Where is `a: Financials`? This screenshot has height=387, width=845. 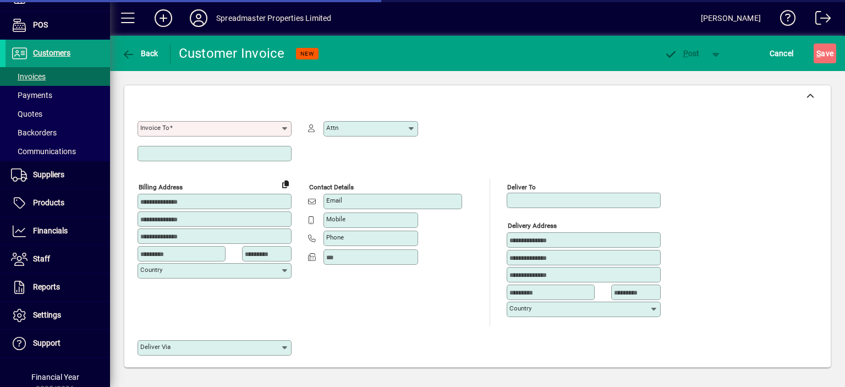 a: Financials is located at coordinates (58, 231).